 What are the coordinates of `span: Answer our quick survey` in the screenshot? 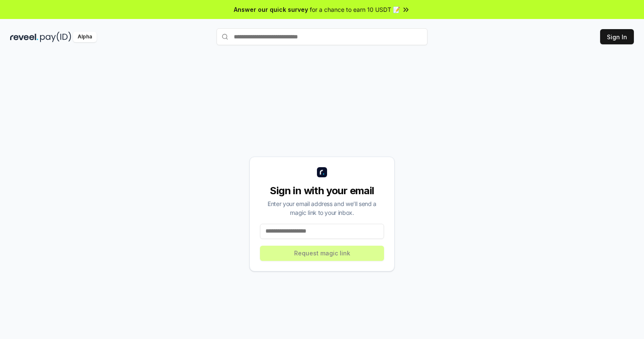 It's located at (271, 10).